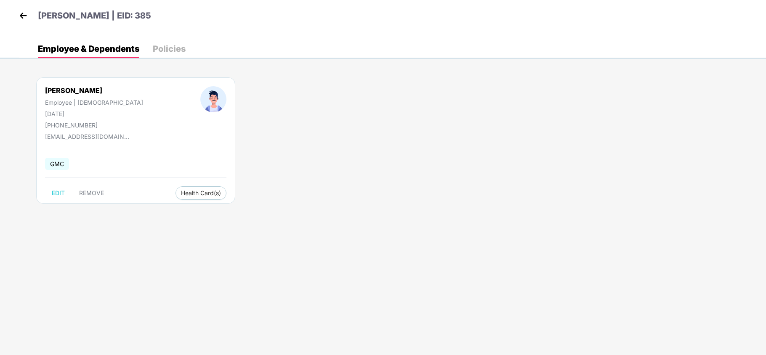  I want to click on span: EDIT, so click(58, 193).